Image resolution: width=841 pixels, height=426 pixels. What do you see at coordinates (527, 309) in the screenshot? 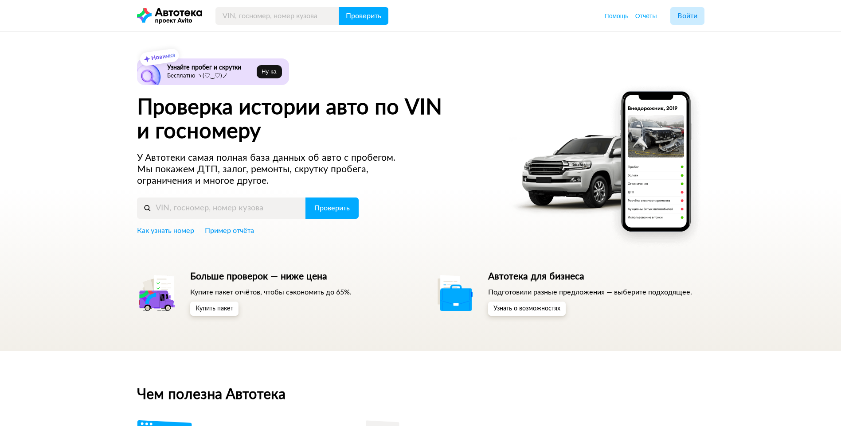
I see `span: Узнать о возможностях` at bounding box center [527, 309].